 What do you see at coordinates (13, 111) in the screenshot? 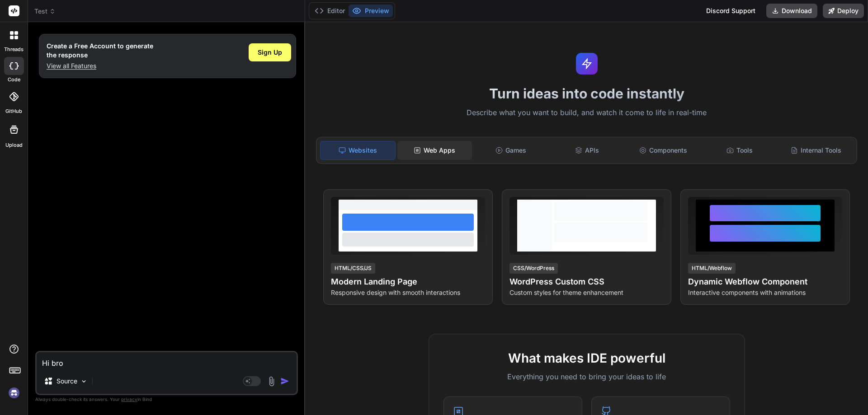
I see `label: GitHub` at bounding box center [13, 111].